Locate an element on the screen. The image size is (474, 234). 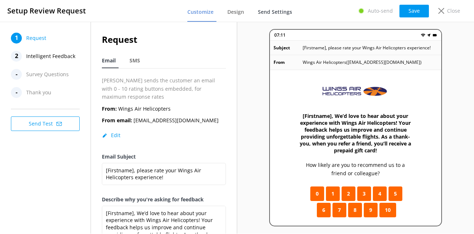
p: Subject is located at coordinates (288, 48).